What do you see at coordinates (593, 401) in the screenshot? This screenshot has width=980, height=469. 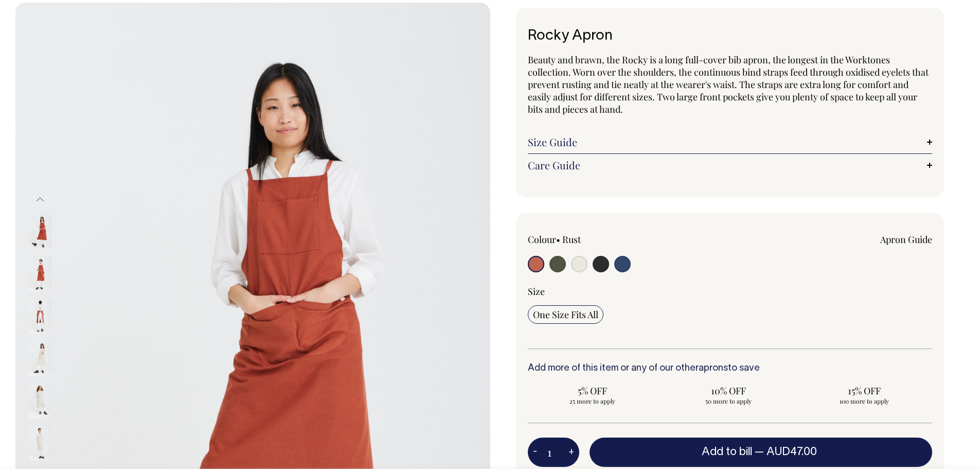 I see `span: 25 more to apply` at bounding box center [593, 401].